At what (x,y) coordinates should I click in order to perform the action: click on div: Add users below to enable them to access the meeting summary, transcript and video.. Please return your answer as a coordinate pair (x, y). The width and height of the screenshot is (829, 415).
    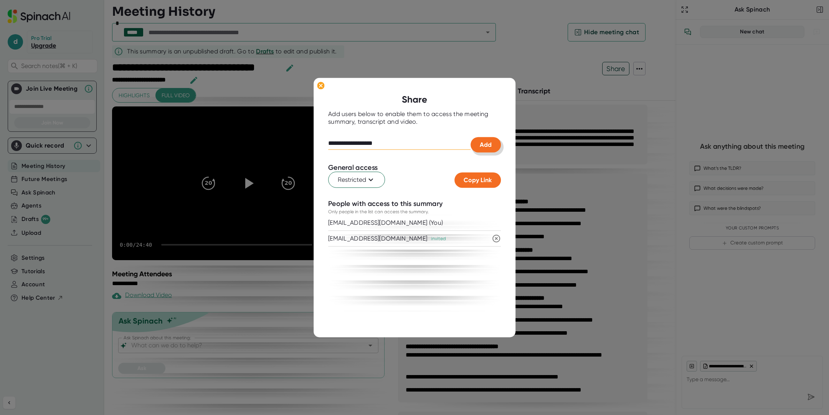
    Looking at the image, I should click on (415, 118).